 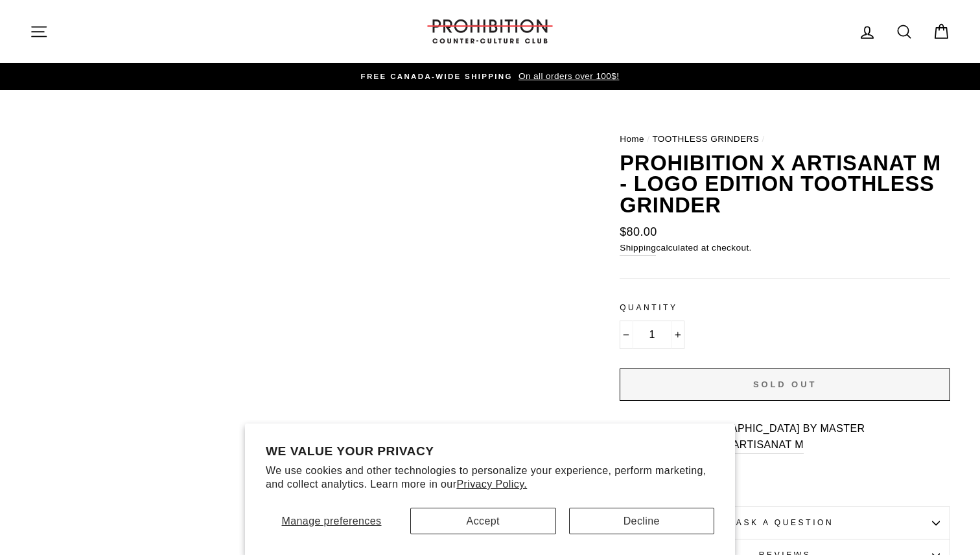 What do you see at coordinates (490, 31) in the screenshot?
I see `img: PROHIBITION COUNTER-CULTURE CLUB` at bounding box center [490, 31].